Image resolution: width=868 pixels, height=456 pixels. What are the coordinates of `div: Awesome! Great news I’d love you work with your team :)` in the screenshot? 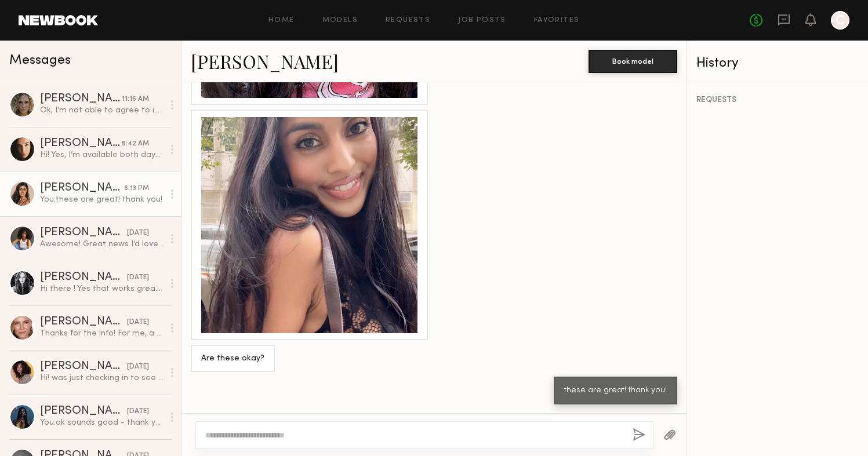 It's located at (102, 244).